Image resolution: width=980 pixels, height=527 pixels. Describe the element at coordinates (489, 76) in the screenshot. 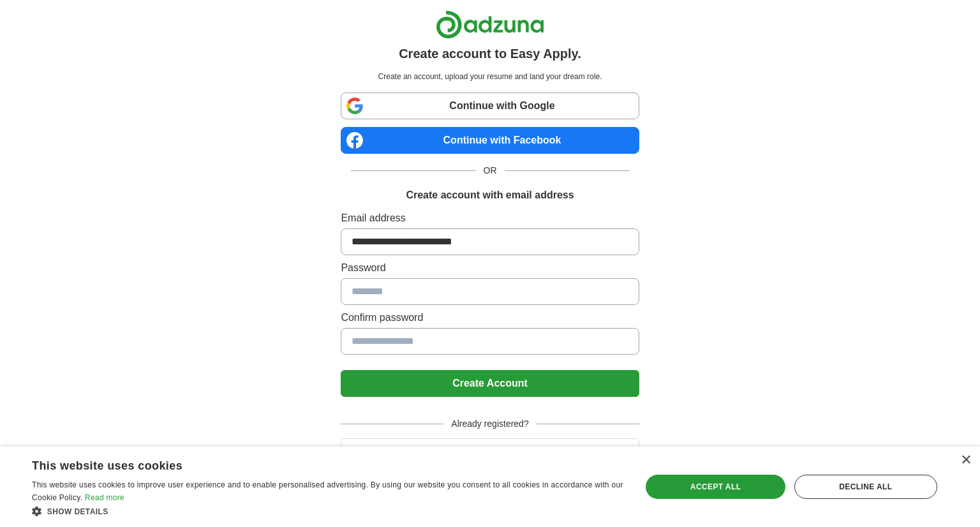

I see `p: Create an account, upload your resume and land your dream role.` at that location.